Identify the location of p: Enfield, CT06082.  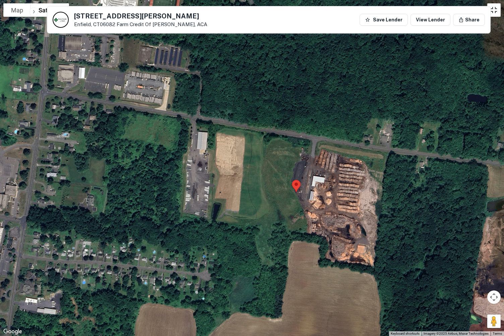
(141, 24).